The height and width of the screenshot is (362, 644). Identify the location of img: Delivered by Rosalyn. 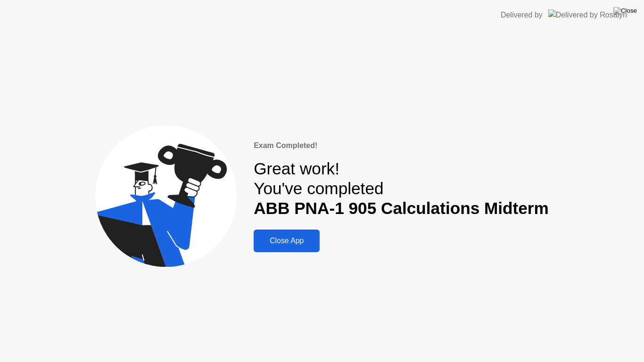
(587, 14).